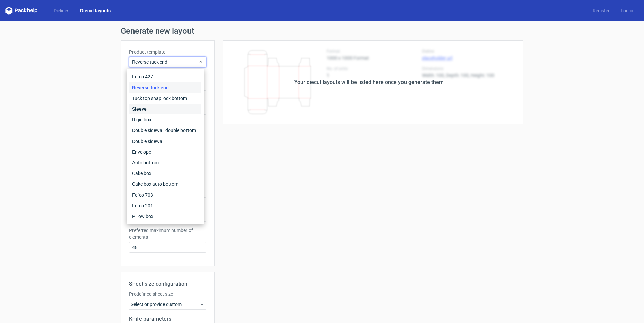 The image size is (644, 323). Describe the element at coordinates (165, 152) in the screenshot. I see `div: Envelope` at that location.